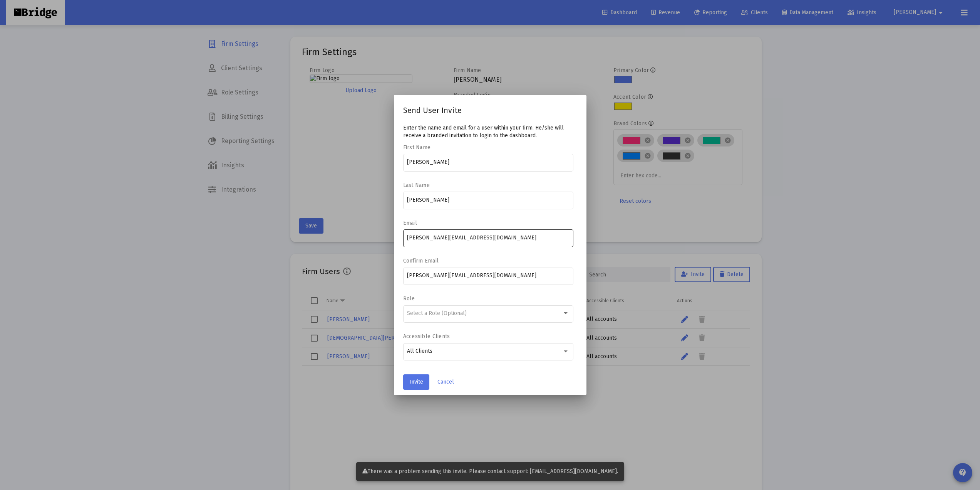  What do you see at coordinates (488, 162) in the screenshot?
I see `input: Enter a First Name` at bounding box center [488, 162].